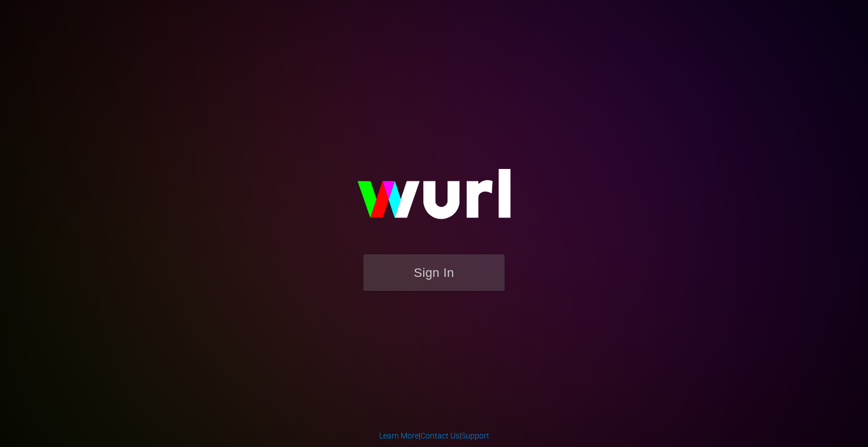 This screenshot has height=447, width=868. I want to click on button: Sign In, so click(434, 273).